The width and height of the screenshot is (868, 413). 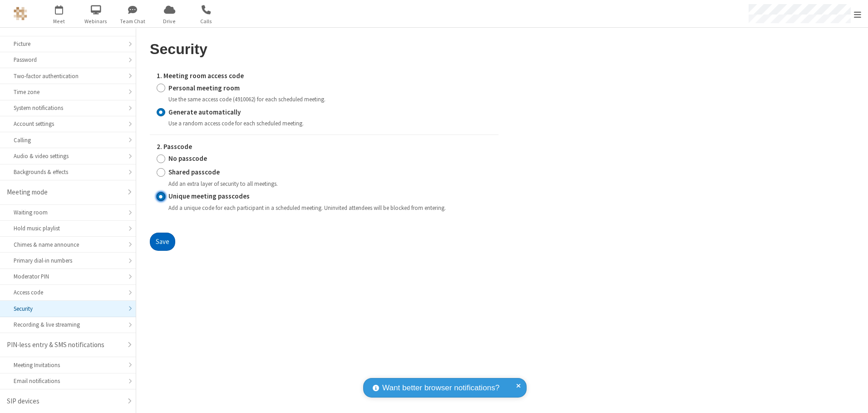 I want to click on strong: Unique meeting passcodes, so click(x=209, y=196).